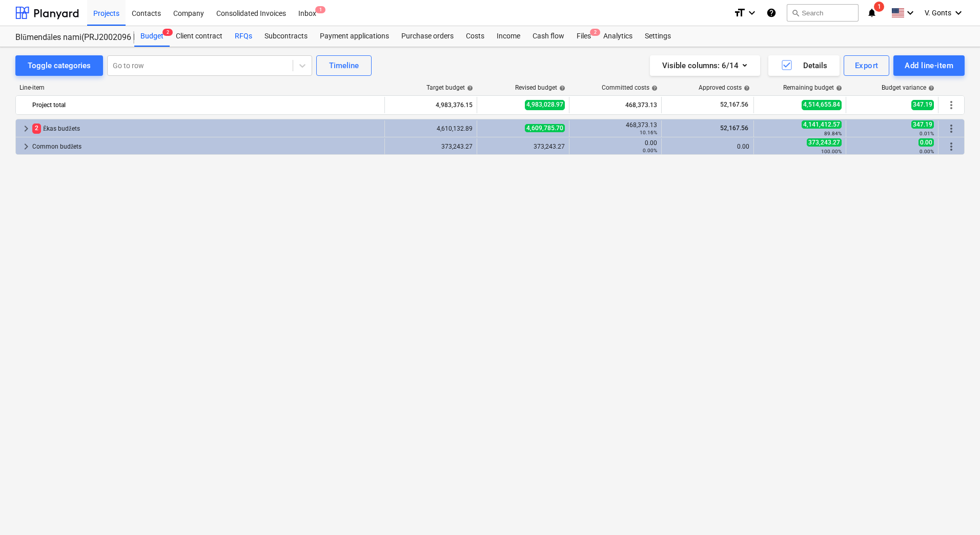 This screenshot has height=535, width=980. Describe the element at coordinates (431, 105) in the screenshot. I see `div: 4,983,376.15` at that location.